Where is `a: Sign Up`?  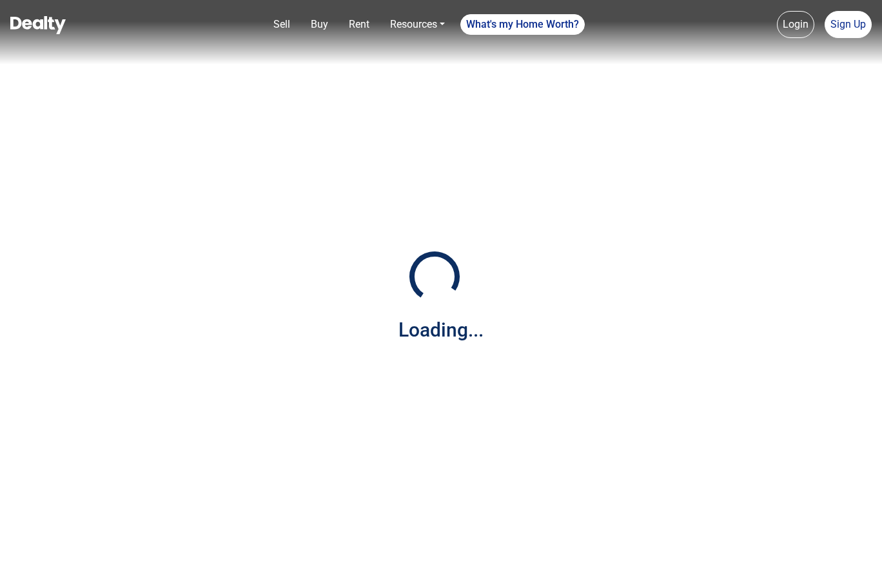
a: Sign Up is located at coordinates (848, 24).